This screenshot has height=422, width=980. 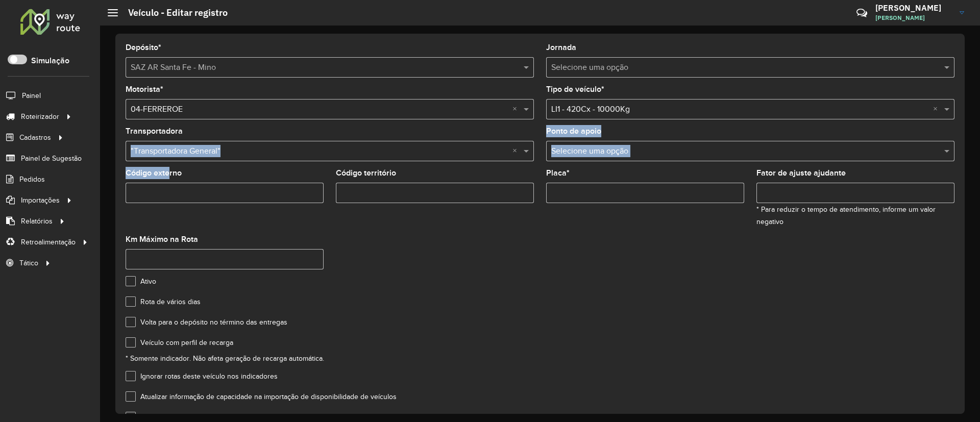 I want to click on span: Pedidos, so click(x=32, y=179).